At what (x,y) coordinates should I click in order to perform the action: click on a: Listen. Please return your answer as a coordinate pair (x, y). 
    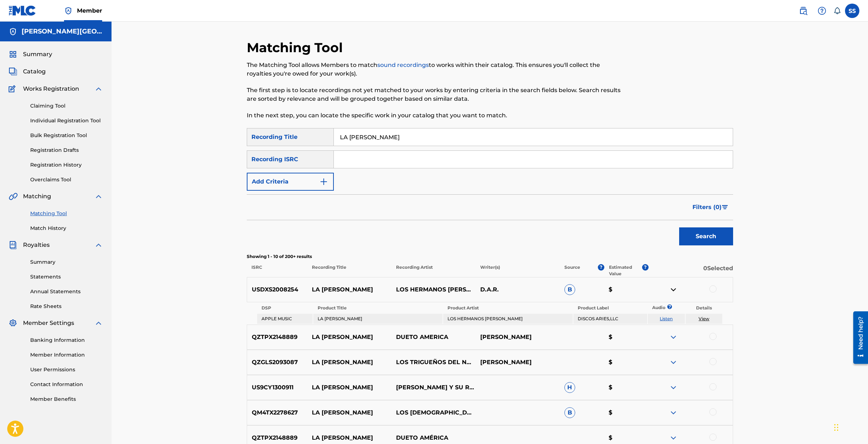
    Looking at the image, I should click on (666, 319).